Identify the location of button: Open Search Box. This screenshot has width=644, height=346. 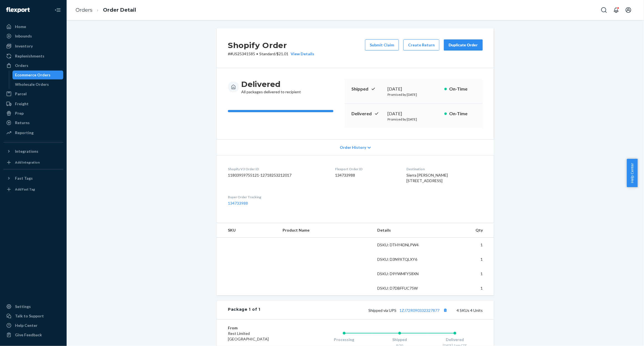
(604, 10).